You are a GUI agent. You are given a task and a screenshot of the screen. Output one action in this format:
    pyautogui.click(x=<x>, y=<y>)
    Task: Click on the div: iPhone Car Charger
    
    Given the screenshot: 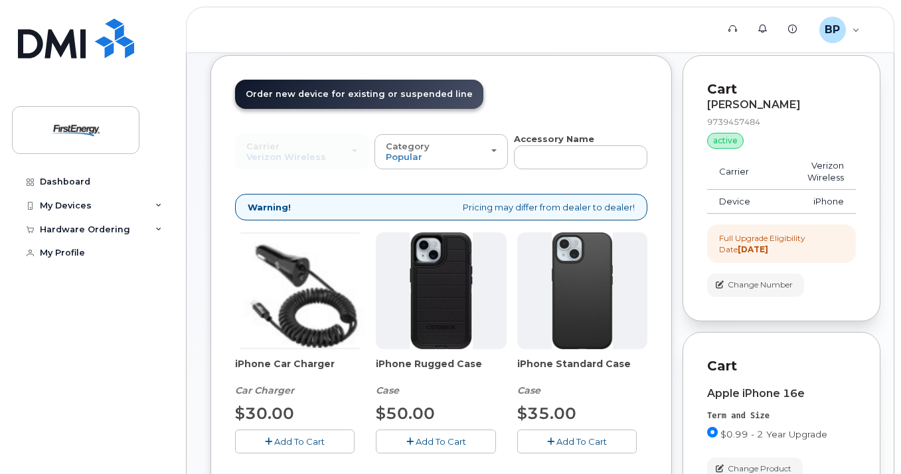 What is the action you would take?
    pyautogui.click(x=300, y=377)
    